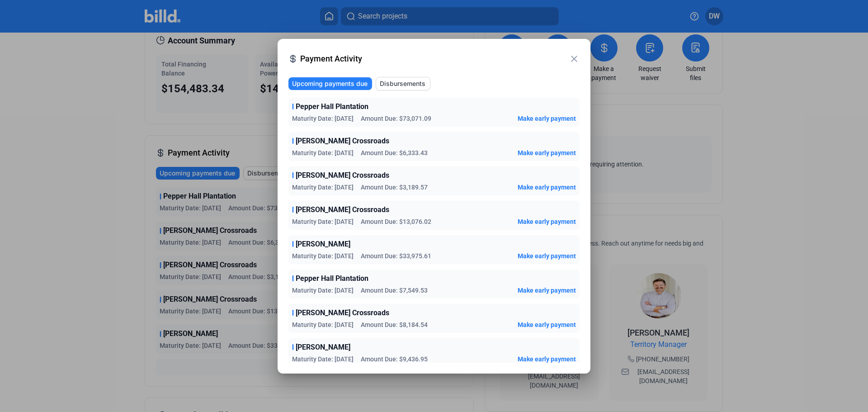 This screenshot has height=412, width=868. What do you see at coordinates (435, 59) in the screenshot?
I see `span: Payment Activity` at bounding box center [435, 59].